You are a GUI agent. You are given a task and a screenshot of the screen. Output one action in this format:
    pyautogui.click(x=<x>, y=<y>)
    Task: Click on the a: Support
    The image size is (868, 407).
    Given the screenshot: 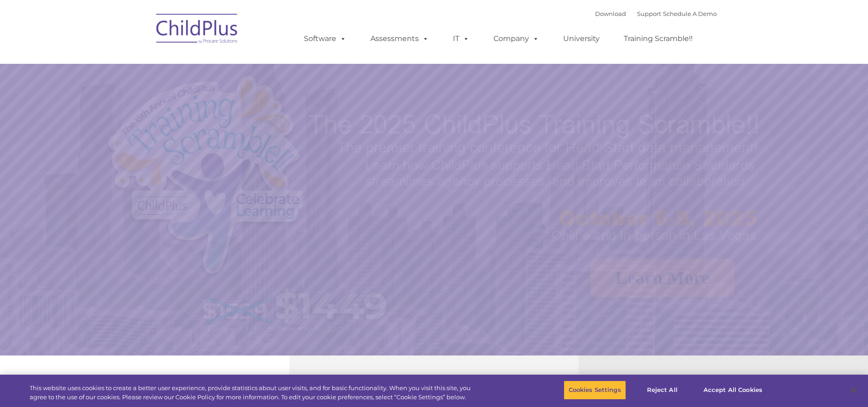 What is the action you would take?
    pyautogui.click(x=649, y=13)
    